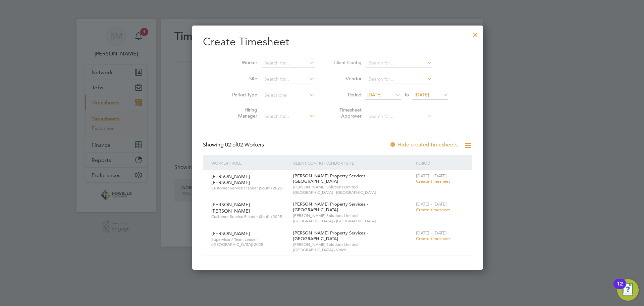 Image resolution: width=644 pixels, height=306 pixels. Describe the element at coordinates (242, 95) in the screenshot. I see `label: Period Type` at that location.